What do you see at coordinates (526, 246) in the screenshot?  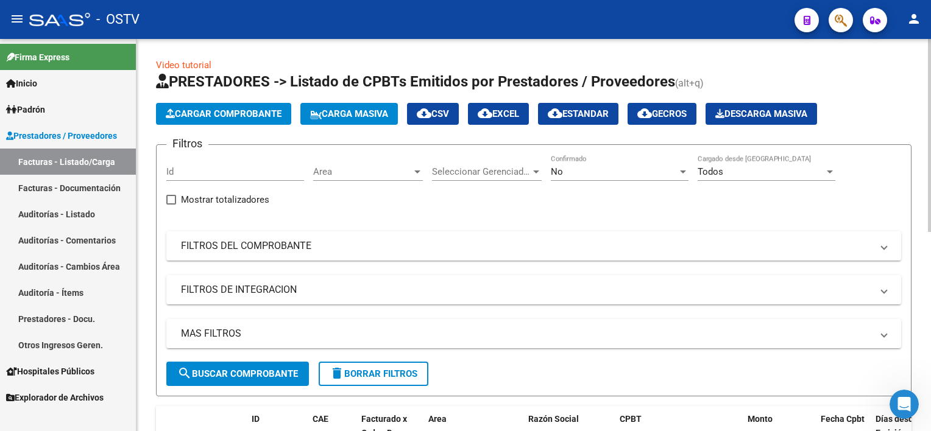 I see `mat-panel-title: FILTROS DEL COMPROBANTE` at bounding box center [526, 246].